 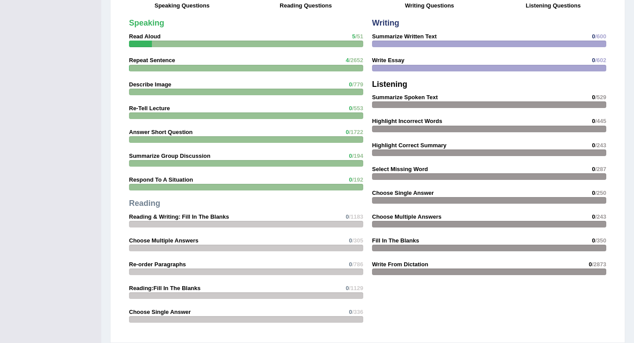 I want to click on span: /1183, so click(x=356, y=216).